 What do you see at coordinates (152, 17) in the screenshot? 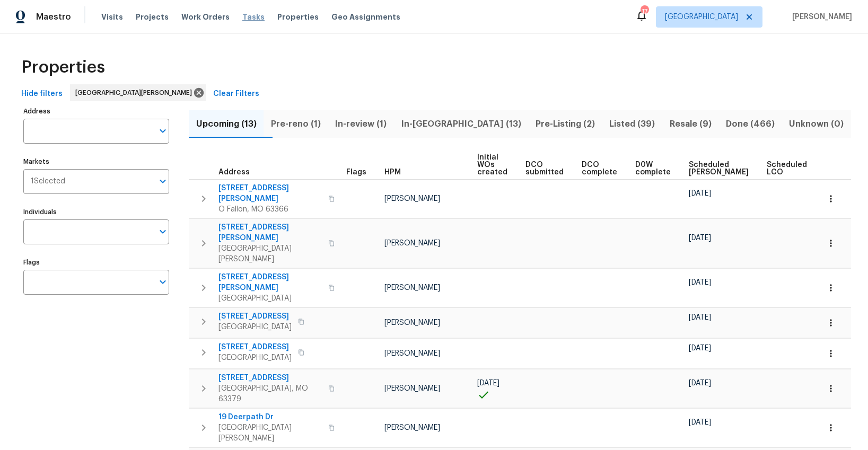
I see `span: Projects` at bounding box center [152, 17].